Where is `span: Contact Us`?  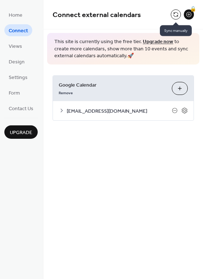 span: Contact Us is located at coordinates (21, 109).